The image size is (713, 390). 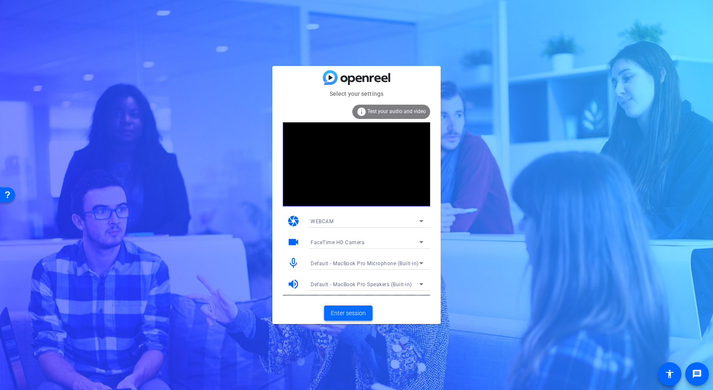 What do you see at coordinates (293, 221) in the screenshot?
I see `mat-icon: camera` at bounding box center [293, 221].